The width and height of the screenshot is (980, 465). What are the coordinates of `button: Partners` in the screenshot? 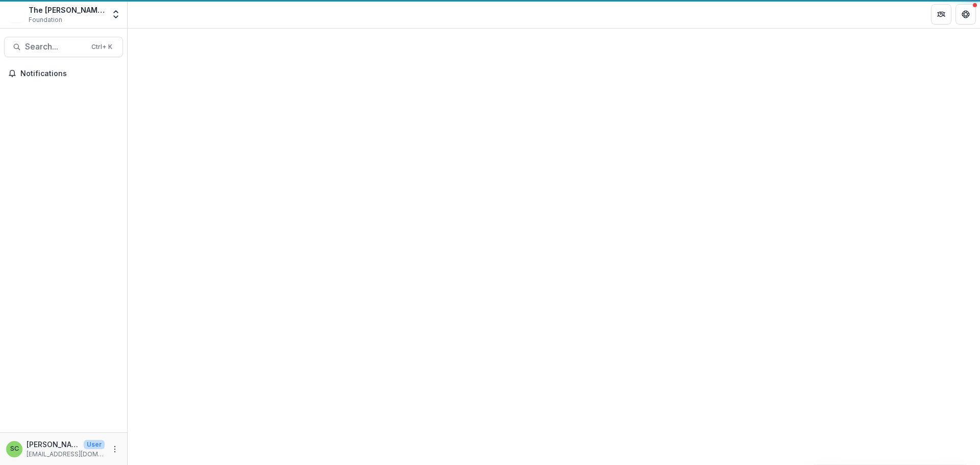 It's located at (941, 15).